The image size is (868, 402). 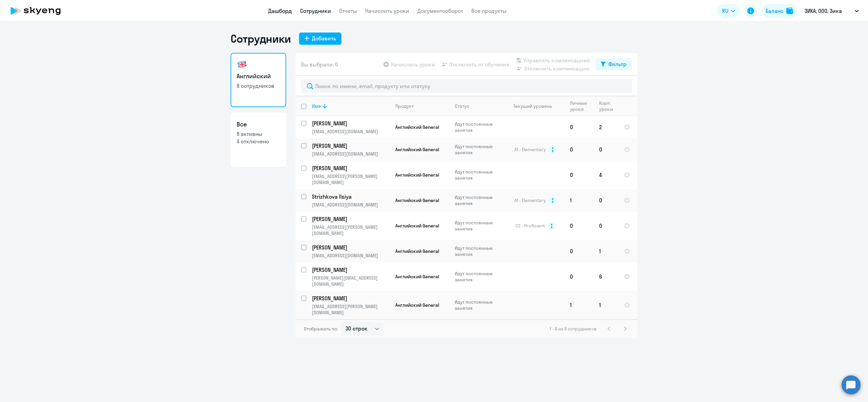 I want to click on p: Strizhkova Ilsiya, so click(x=350, y=196).